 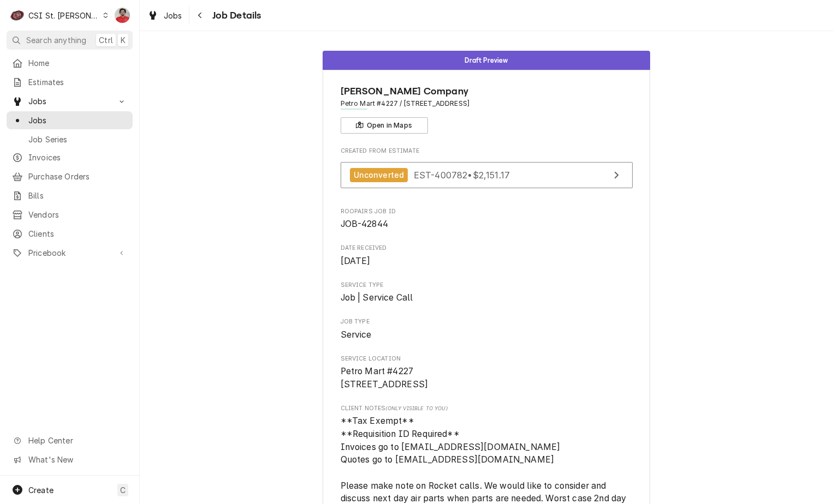 I want to click on span: Create, so click(x=41, y=490).